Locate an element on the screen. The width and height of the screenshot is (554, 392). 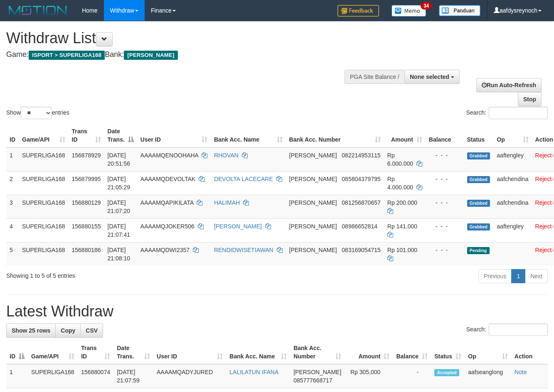
th: Balance is located at coordinates (444, 135).